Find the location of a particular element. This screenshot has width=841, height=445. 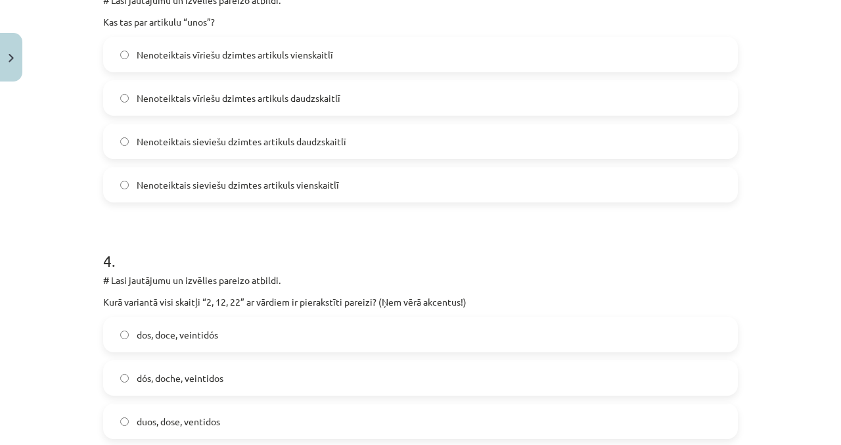

input: Nenoteiktais vīriešu dzimtes artikuls vienskaitlī is located at coordinates (124, 55).